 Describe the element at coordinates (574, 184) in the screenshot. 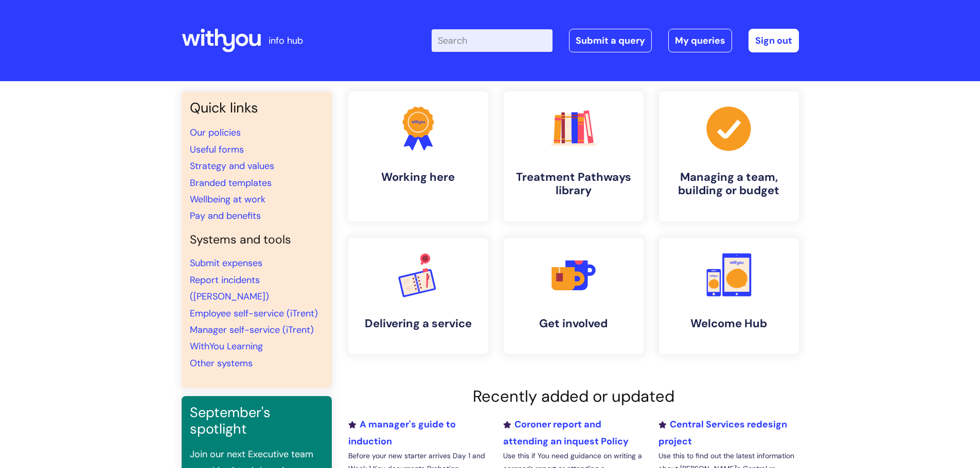

I see `h4: Treatment Pathways library` at that location.